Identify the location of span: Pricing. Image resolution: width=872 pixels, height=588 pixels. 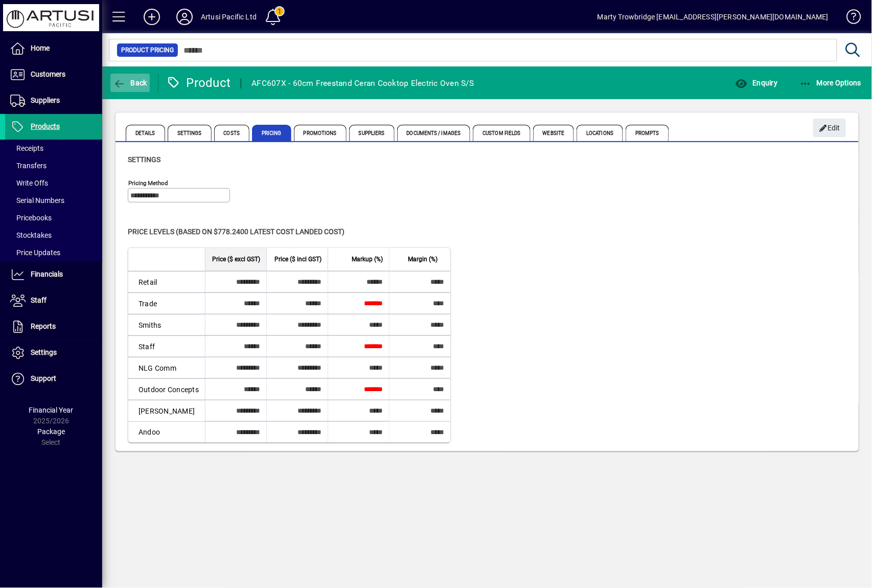
(272, 133).